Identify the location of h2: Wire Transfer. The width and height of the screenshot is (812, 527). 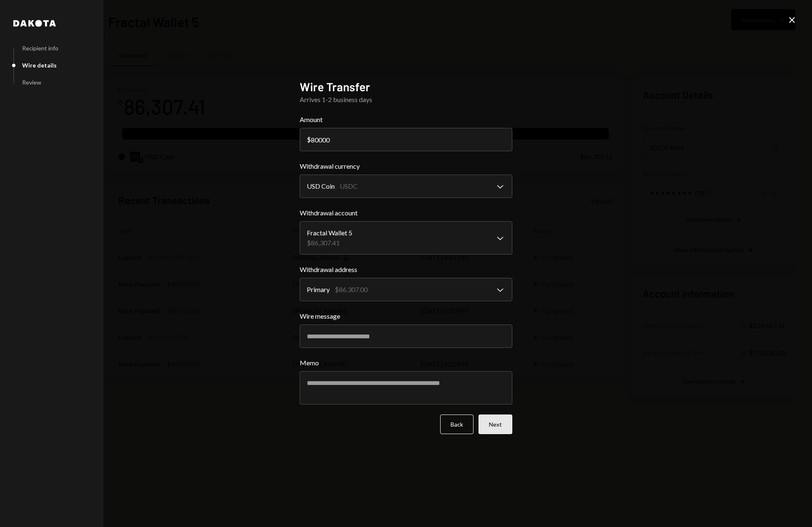
(406, 86).